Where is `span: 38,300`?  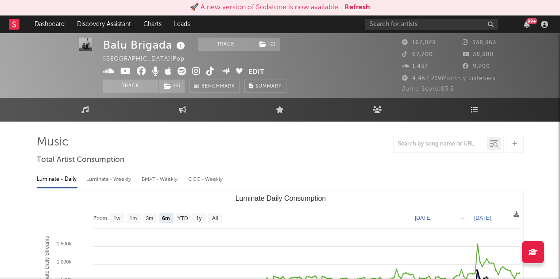
span: 38,300 is located at coordinates (478, 54).